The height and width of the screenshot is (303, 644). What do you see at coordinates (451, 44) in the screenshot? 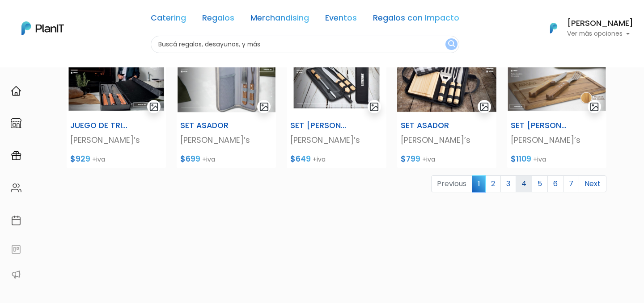
I see `img: search_button-432b6d5273f82d61273b3651a40e1bd1b912527efae98b1b7a1b2c0702e16a8d.svg` at bounding box center [451, 44].